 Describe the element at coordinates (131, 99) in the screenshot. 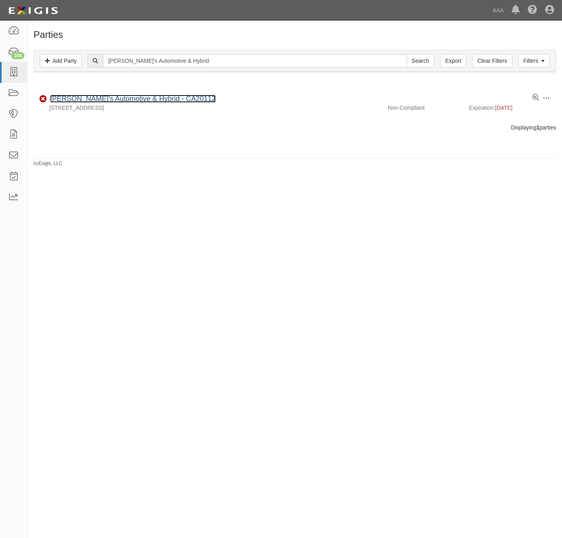

I see `div: Jim's Automotive & Hybrid - CA20112` at that location.